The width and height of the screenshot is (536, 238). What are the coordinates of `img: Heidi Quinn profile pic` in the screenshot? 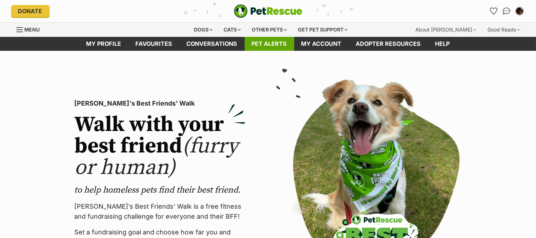 It's located at (520, 11).